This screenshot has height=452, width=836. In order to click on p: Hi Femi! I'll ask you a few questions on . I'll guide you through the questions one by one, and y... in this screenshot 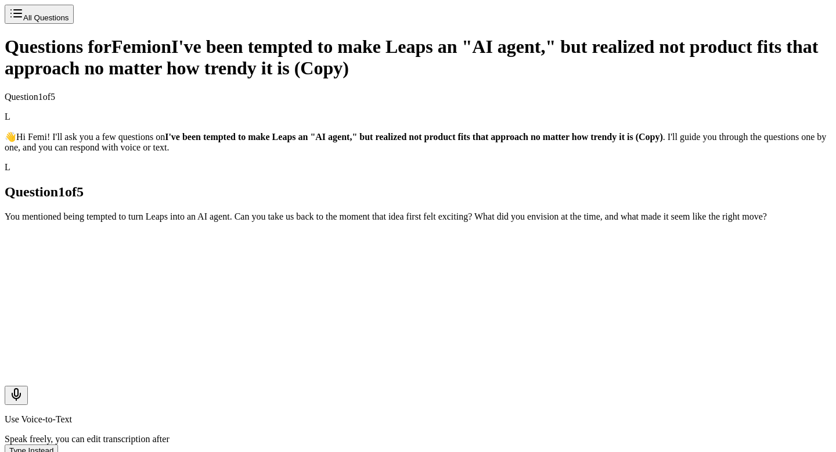, I will do `click(418, 142)`.